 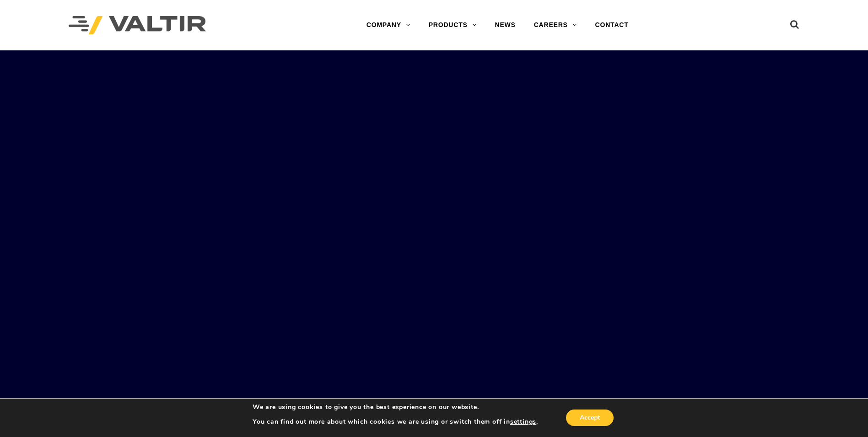 What do you see at coordinates (388, 25) in the screenshot?
I see `a: COMPANY` at bounding box center [388, 25].